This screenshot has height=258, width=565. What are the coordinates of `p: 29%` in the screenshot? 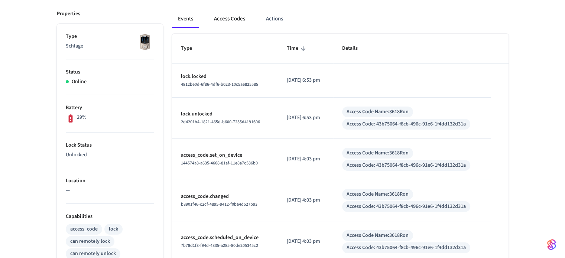 It's located at (82, 117).